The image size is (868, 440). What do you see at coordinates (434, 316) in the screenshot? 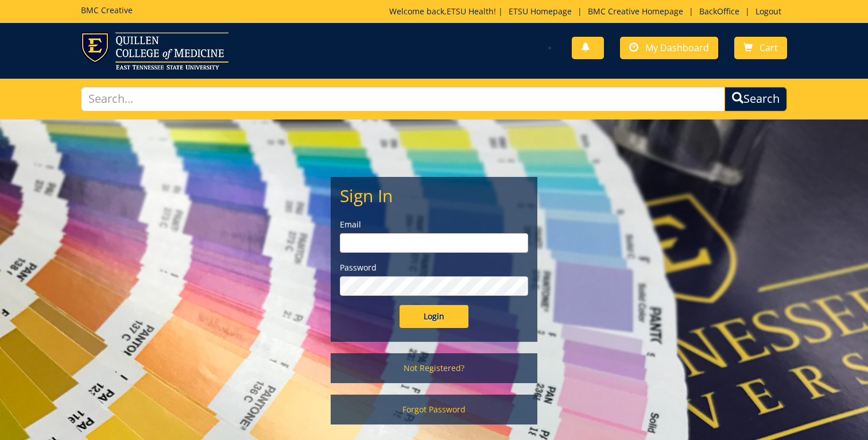
I see `input: Login` at bounding box center [434, 316].